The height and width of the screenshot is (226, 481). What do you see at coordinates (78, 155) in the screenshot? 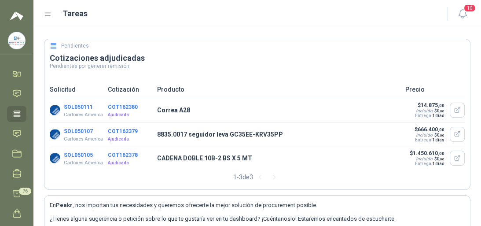
I see `button: SOL050105` at bounding box center [78, 155].